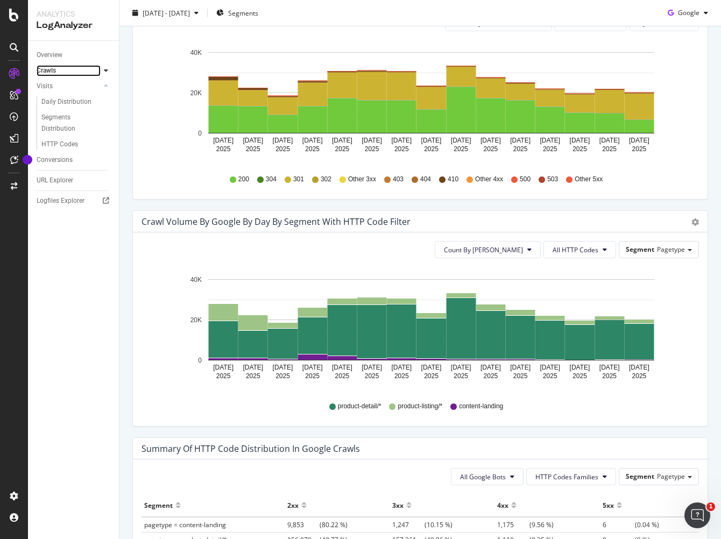  Describe the element at coordinates (66, 102) in the screenshot. I see `div: Daily Distribution` at that location.